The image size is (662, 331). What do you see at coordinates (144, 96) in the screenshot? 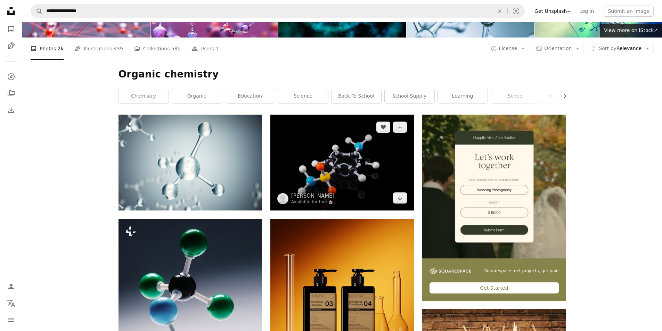
I see `a: chemistry` at bounding box center [144, 96].